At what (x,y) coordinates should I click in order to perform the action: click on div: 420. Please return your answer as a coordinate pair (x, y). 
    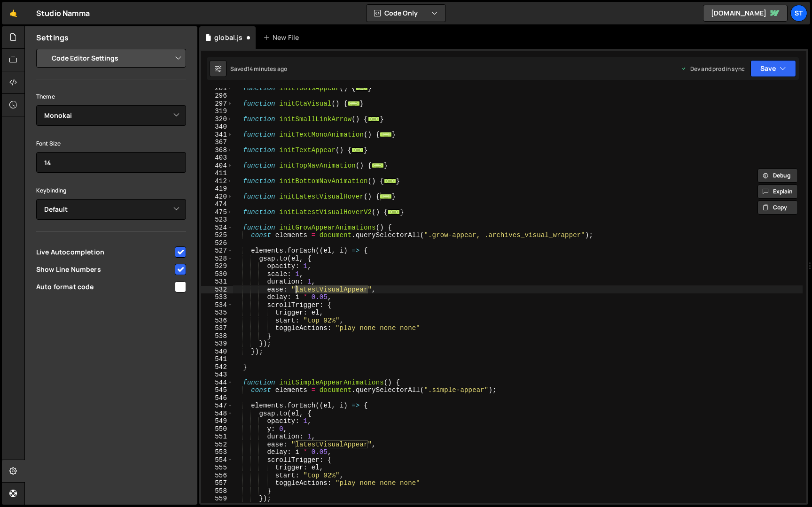
    Looking at the image, I should click on (217, 197).